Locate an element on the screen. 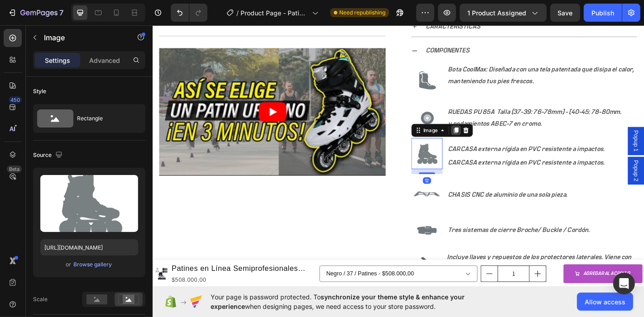  p: Advanced is located at coordinates (104, 60).